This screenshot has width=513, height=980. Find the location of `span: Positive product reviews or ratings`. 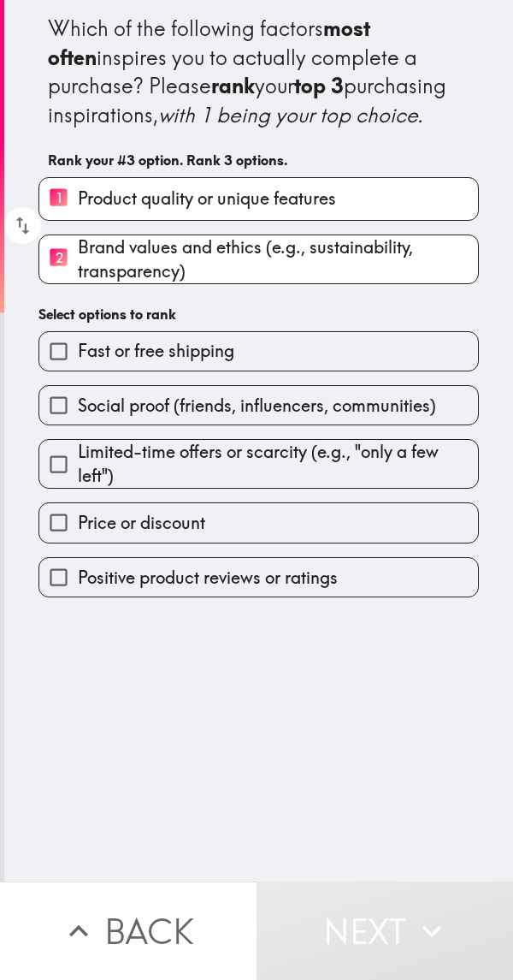

span: Positive product reviews or ratings is located at coordinates (208, 578).